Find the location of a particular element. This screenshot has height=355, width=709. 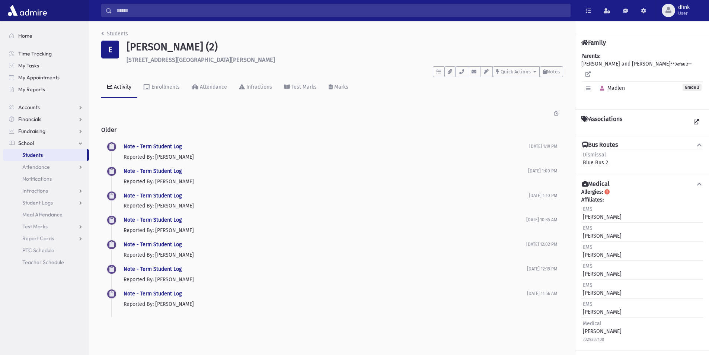

span: Grade 2 is located at coordinates (692, 87).